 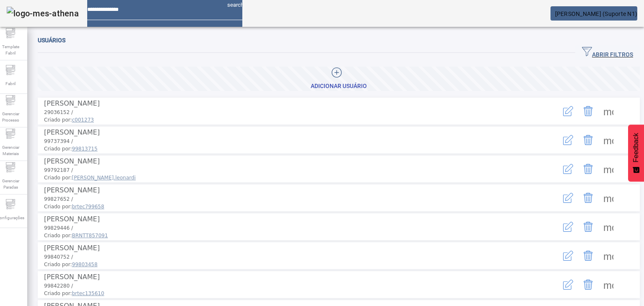 What do you see at coordinates (608, 53) in the screenshot?
I see `button: ABRIR FILTROS` at bounding box center [608, 53].